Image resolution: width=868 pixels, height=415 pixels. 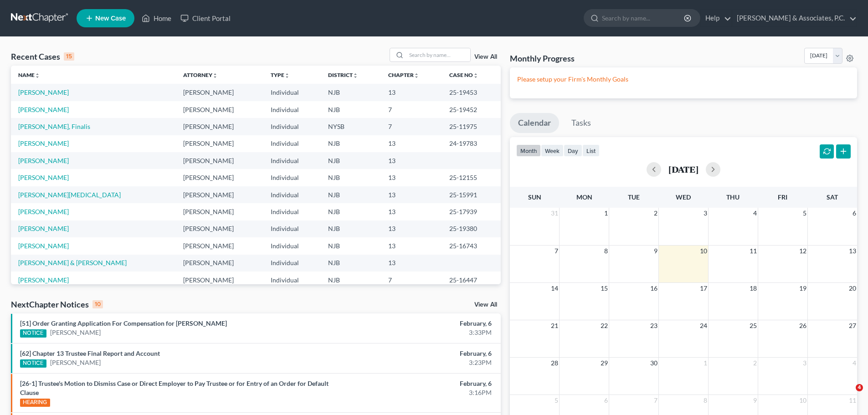 What do you see at coordinates (529, 150) in the screenshot?
I see `button: month` at bounding box center [529, 150].